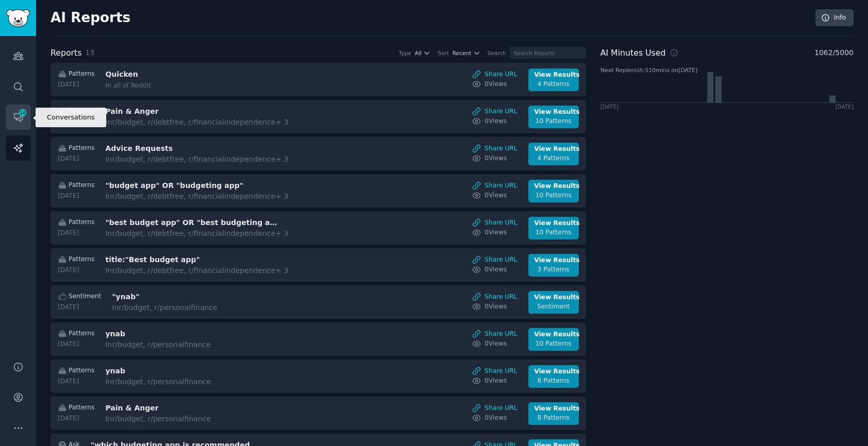  Describe the element at coordinates (191, 185) in the screenshot. I see `h3: "budget app" OR "budgeting app"` at that location.